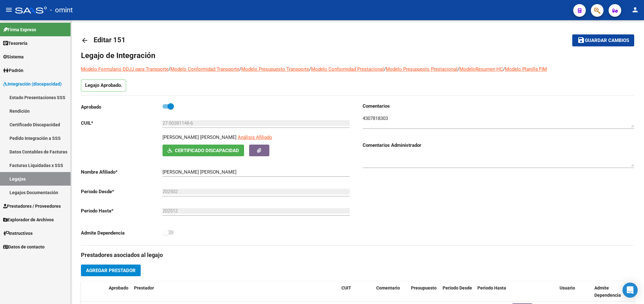  What do you see at coordinates (498, 145) in the screenshot?
I see `h3: Comentarios Administrador` at bounding box center [498, 145].